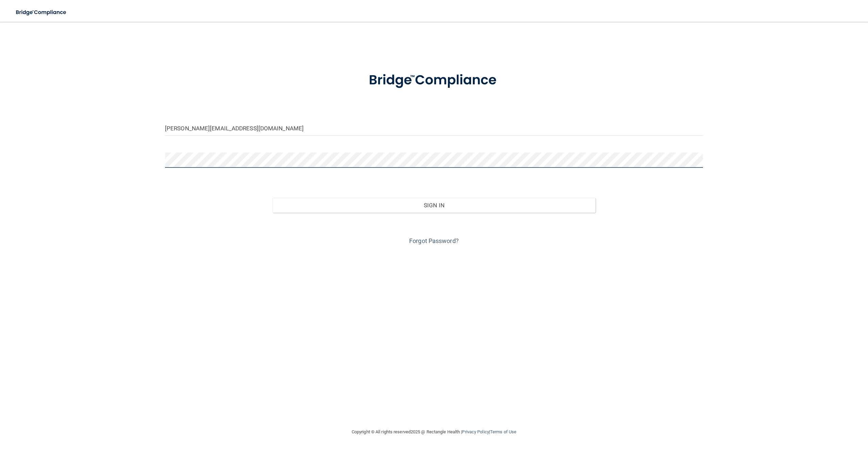 This screenshot has height=450, width=868. Describe the element at coordinates (475, 432) in the screenshot. I see `a: Privacy Policy` at that location.